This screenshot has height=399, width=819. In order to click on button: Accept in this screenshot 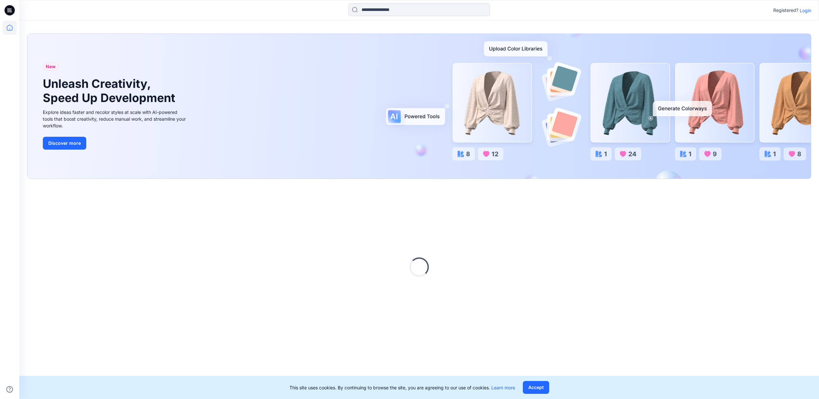, I will do `click(536, 388)`.